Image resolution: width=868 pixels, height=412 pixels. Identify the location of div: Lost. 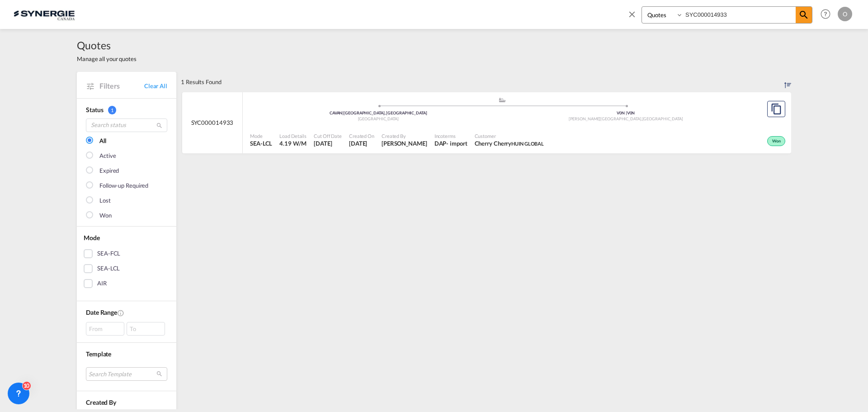
(105, 201).